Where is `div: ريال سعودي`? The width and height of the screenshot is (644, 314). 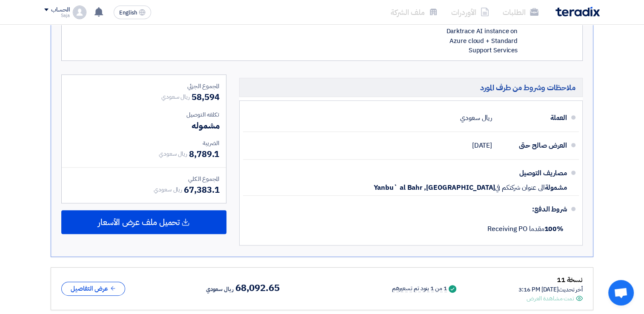
div: ريال سعودي is located at coordinates (476, 118).